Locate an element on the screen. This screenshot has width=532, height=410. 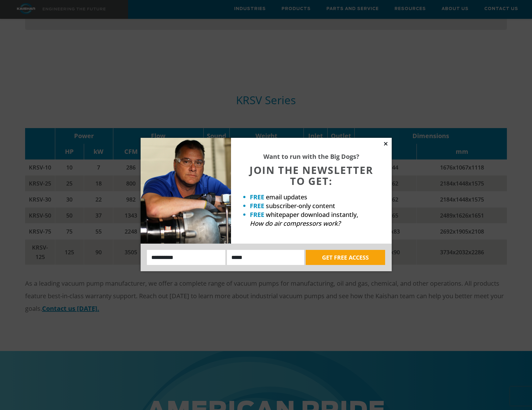
button: Close is located at coordinates (386, 144).